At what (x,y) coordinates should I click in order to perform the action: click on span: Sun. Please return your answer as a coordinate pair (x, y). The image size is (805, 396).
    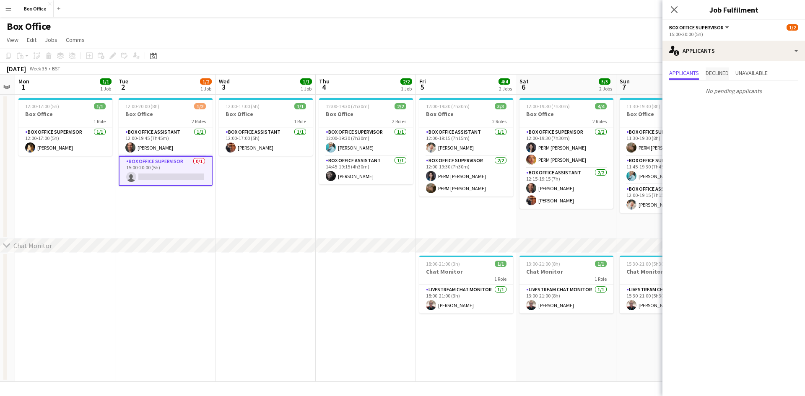
    Looking at the image, I should click on (625, 81).